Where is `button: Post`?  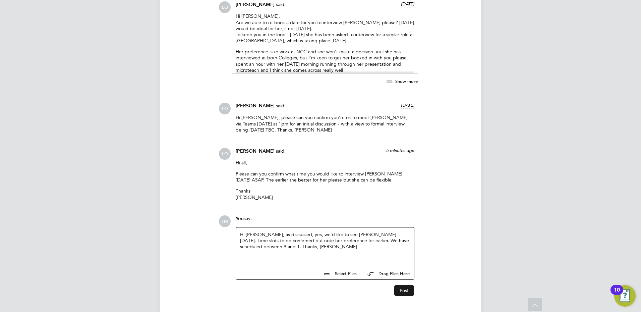 button: Post is located at coordinates (404, 290).